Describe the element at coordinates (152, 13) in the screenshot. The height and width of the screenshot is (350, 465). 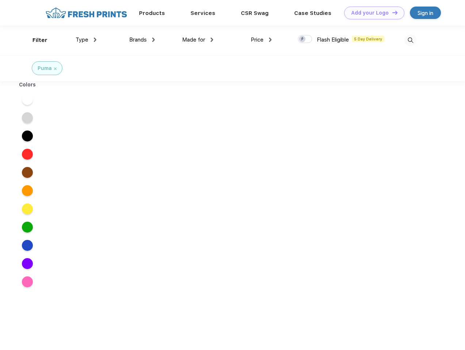
I see `a: Products` at that location.